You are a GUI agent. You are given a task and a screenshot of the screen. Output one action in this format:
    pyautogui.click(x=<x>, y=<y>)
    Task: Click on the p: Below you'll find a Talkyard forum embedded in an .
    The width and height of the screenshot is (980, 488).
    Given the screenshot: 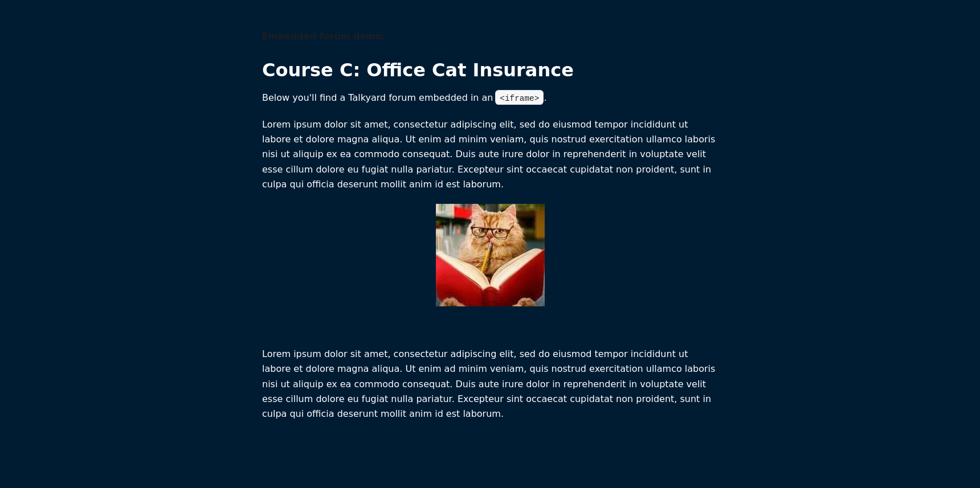 What is the action you would take?
    pyautogui.click(x=490, y=98)
    